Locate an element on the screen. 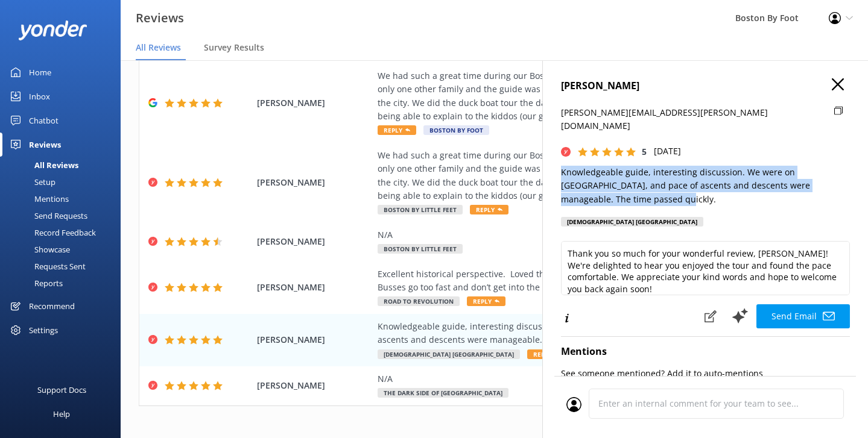  a: Requests Sent is located at coordinates (64, 267).